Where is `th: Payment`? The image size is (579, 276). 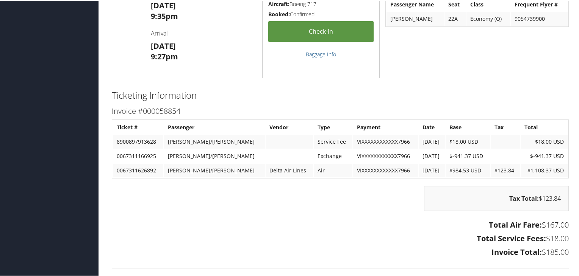 th: Payment is located at coordinates (385, 127).